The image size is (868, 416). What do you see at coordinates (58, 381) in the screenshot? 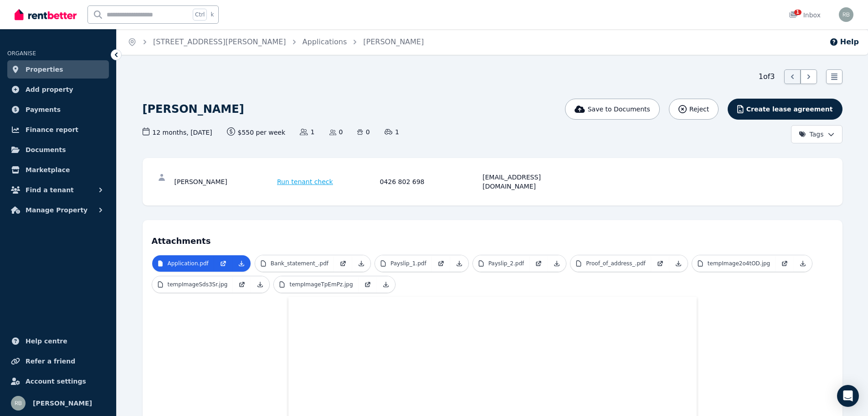
I see `a: Account settings` at bounding box center [58, 381].